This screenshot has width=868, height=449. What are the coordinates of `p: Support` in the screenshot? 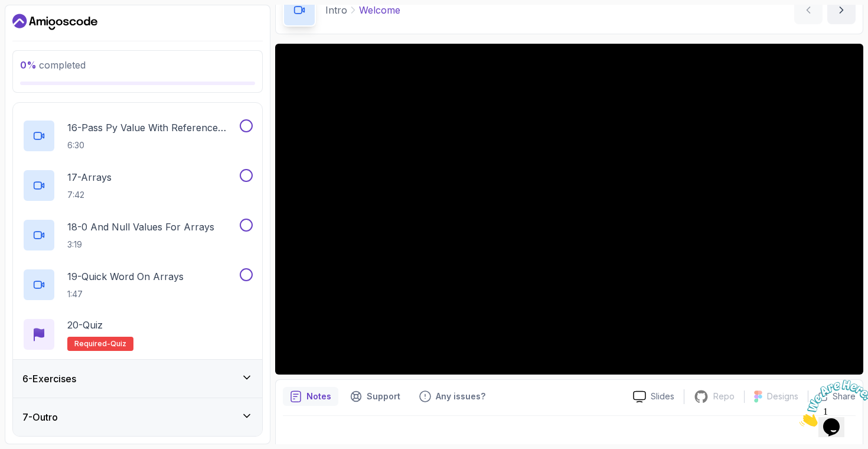 It's located at (383, 396).